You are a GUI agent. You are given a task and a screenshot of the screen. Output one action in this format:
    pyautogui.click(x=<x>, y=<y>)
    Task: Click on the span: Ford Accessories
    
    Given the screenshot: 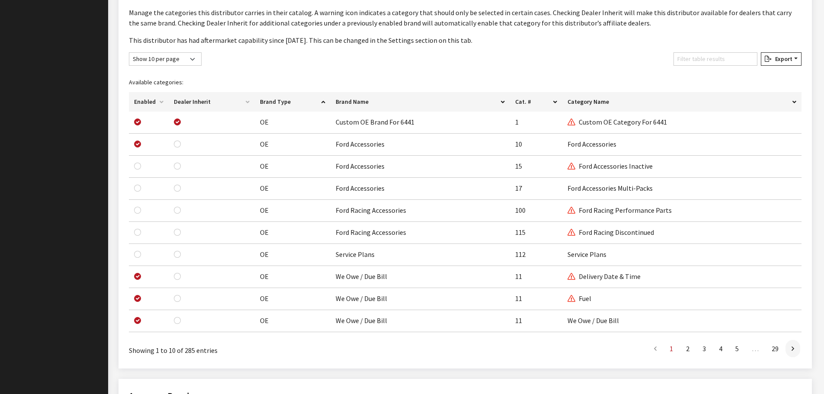 What is the action you would take?
    pyautogui.click(x=592, y=144)
    